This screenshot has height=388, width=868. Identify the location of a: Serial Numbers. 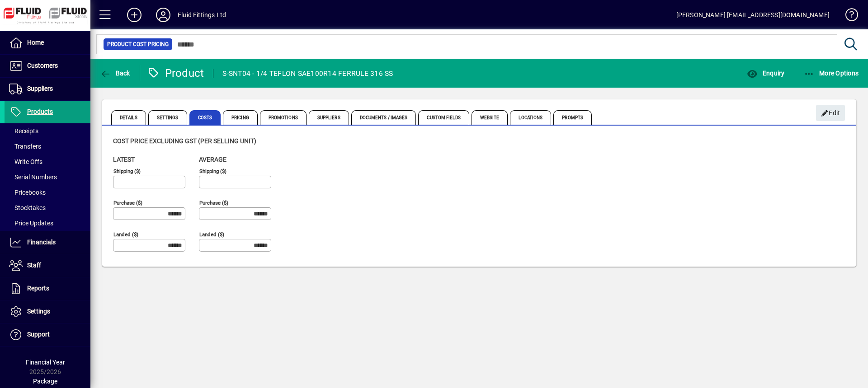
(47, 177).